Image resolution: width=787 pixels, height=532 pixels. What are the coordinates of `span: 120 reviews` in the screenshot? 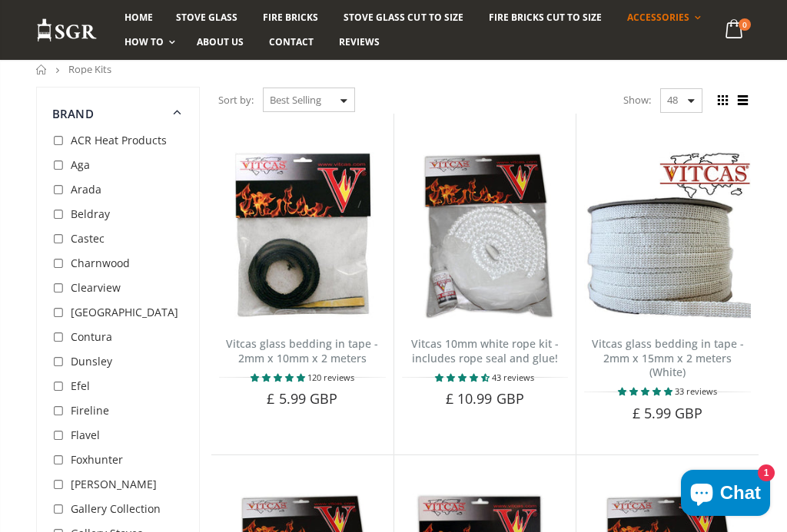 It's located at (330, 377).